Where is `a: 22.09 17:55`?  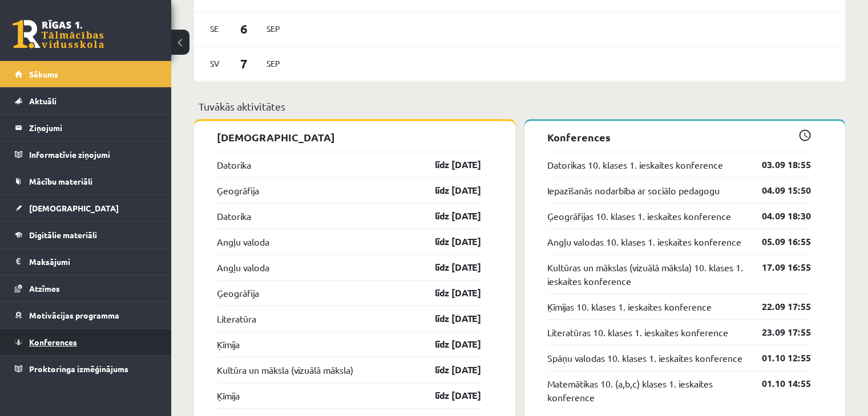
a: 22.09 17:55 is located at coordinates (778, 307).